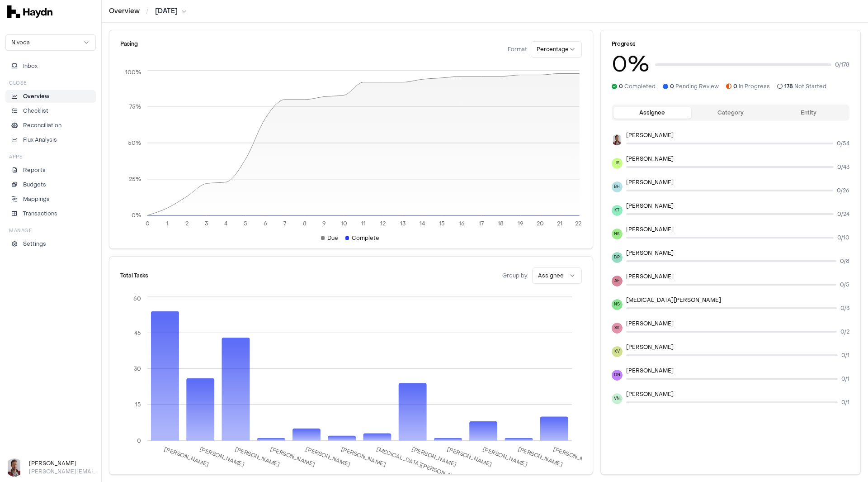 The height and width of the screenshot is (482, 868). What do you see at coordinates (134, 143) in the screenshot?
I see `tspan: 50%` at bounding box center [134, 143].